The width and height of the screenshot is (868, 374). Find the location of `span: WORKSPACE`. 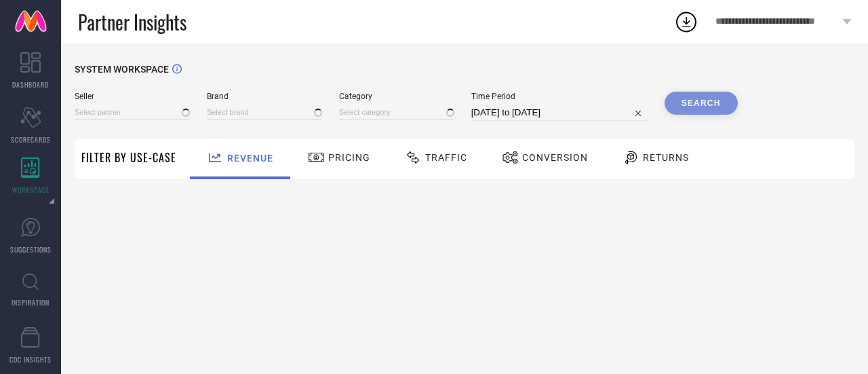

span: WORKSPACE is located at coordinates (30, 189).